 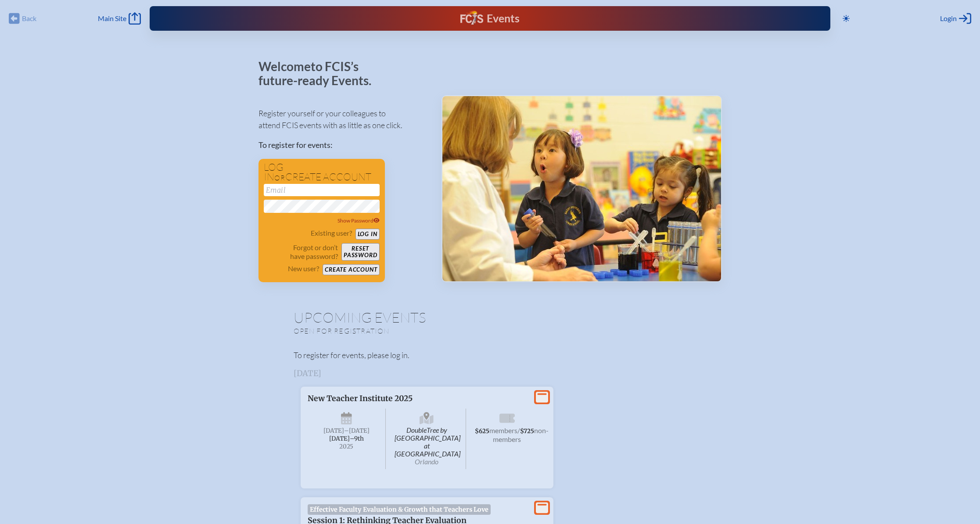 What do you see at coordinates (418, 399) in the screenshot?
I see `p: New Teacher Institute 2025` at bounding box center [418, 399].